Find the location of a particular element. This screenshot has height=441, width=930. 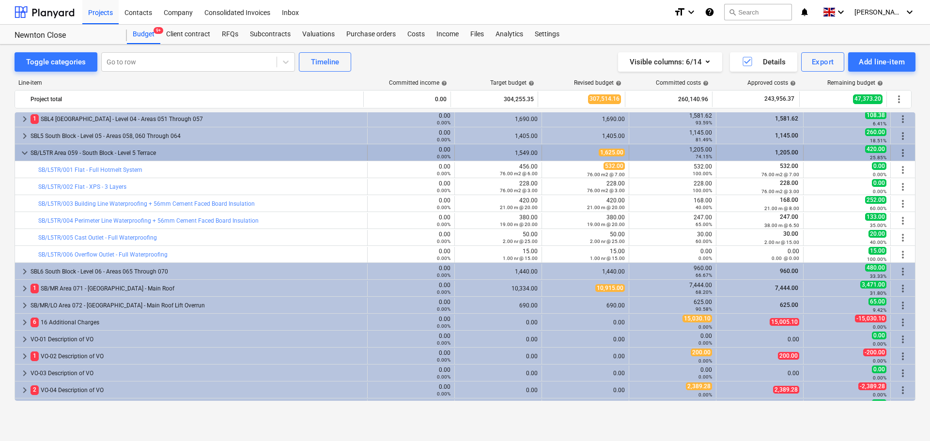

a: SB/L5TR/005 Cast Outlet - Full Waterproofing is located at coordinates (97, 238).